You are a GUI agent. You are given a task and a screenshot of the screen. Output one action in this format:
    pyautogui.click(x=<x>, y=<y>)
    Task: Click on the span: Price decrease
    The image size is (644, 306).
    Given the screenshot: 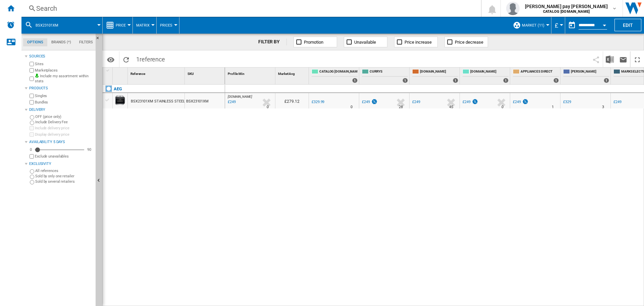 What is the action you would take?
    pyautogui.click(x=469, y=42)
    